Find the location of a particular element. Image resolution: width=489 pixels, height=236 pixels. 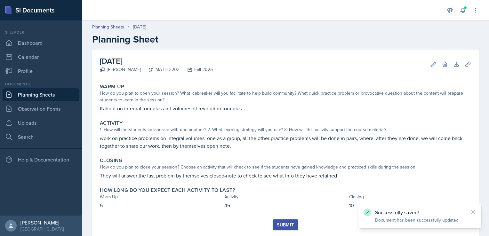

p: Kahoot on integral formulas and volumes of revolution formulas is located at coordinates (286, 109).